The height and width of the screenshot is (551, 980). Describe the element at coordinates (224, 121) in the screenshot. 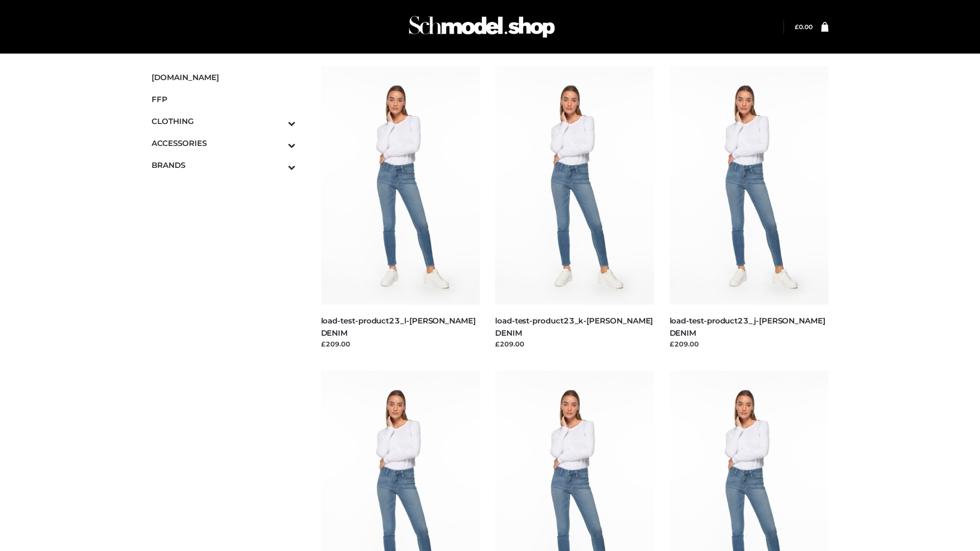

I see `a: CLOTHINGToggle Submenu` at that location.